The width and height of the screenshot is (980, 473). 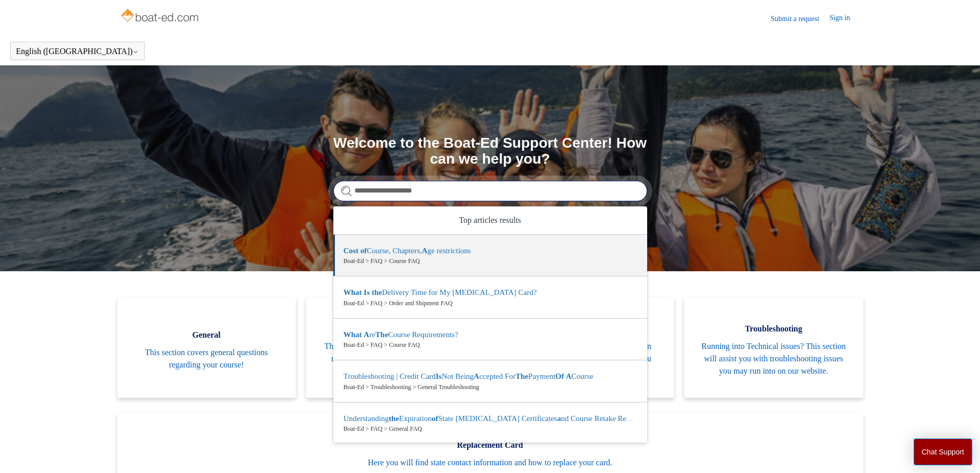 What do you see at coordinates (559, 376) in the screenshot?
I see `em: Of` at bounding box center [559, 376].